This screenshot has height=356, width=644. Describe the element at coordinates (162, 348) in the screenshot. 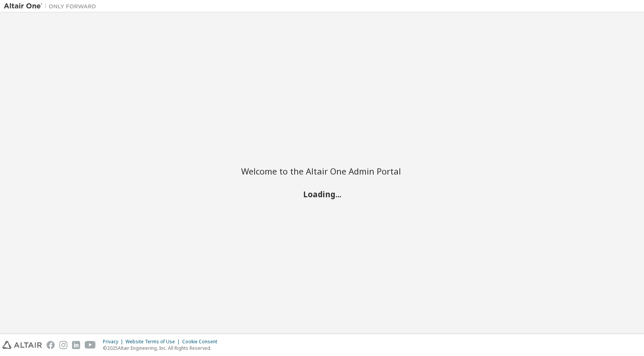

I see `p: © 2025 Altair Engineering, Inc. All Rights Reserved.` at that location.